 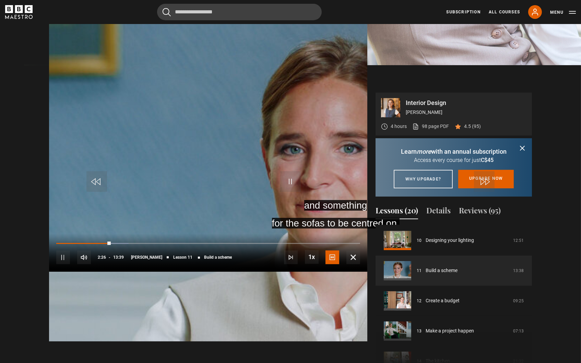 What do you see at coordinates (353, 257) in the screenshot?
I see `button: Fullscreen` at bounding box center [353, 257].